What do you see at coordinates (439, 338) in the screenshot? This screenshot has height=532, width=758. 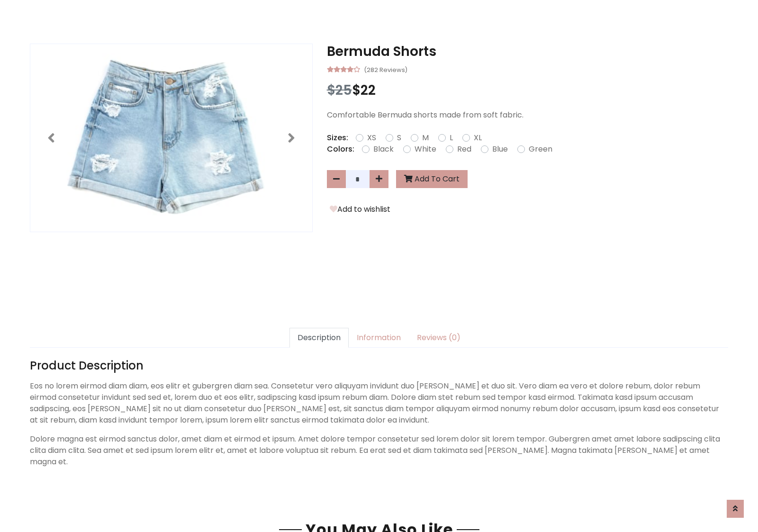 I see `a: Reviews (0)` at bounding box center [439, 338].